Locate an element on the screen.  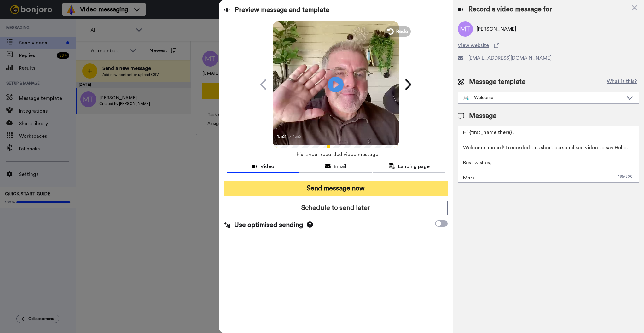
img: nextgen-template.svg is located at coordinates (466, 98).